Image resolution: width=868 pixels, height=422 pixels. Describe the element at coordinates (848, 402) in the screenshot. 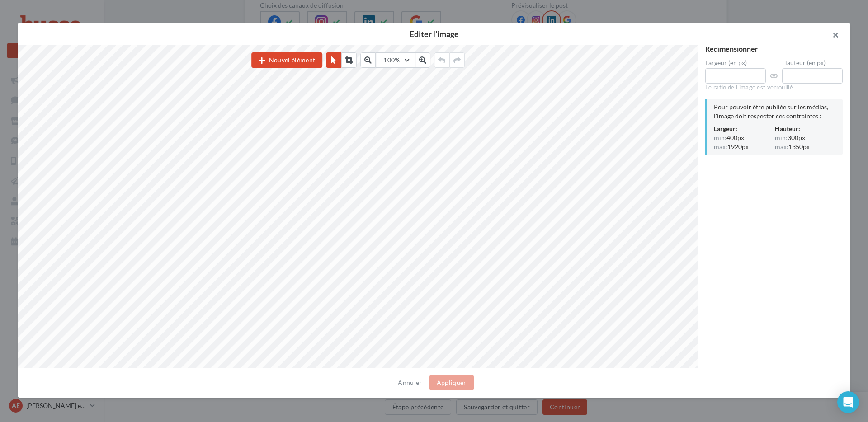

I see `div: Open Intercom Messenger` at that location.